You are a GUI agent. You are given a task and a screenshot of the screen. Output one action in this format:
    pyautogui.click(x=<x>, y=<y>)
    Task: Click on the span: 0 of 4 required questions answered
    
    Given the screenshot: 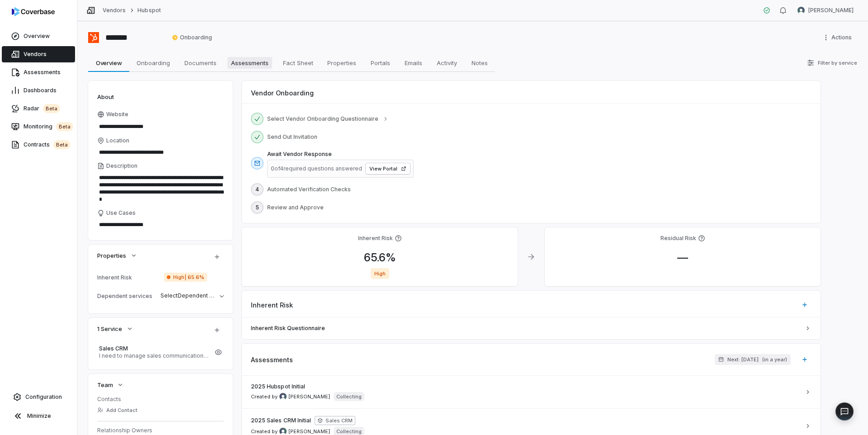 What is the action you would take?
    pyautogui.click(x=316, y=168)
    